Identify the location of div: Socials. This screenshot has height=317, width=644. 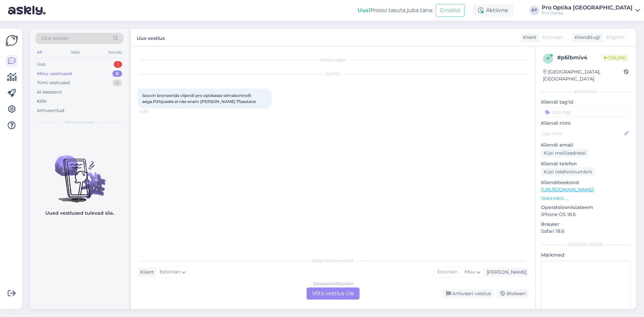
(115, 52).